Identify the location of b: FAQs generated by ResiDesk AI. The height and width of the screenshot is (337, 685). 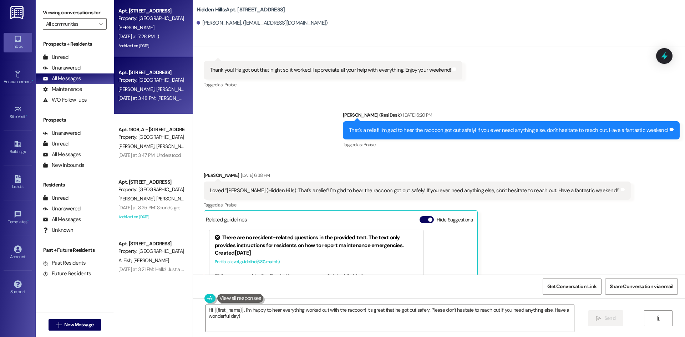
(252, 277).